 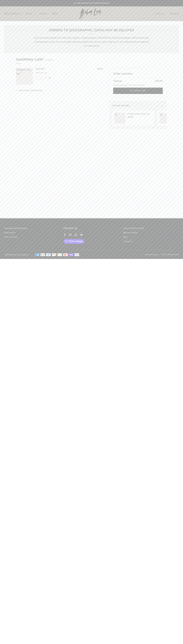 What do you see at coordinates (50, 60) in the screenshot?
I see `info-content: item` at bounding box center [50, 60].